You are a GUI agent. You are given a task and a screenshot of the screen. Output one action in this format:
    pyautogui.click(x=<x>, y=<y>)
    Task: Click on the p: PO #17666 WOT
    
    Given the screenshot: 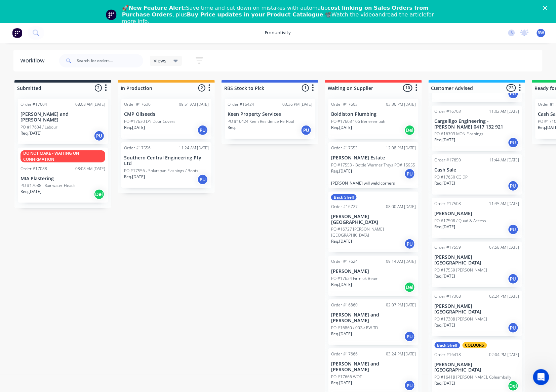 What is the action you would take?
    pyautogui.click(x=346, y=377)
    